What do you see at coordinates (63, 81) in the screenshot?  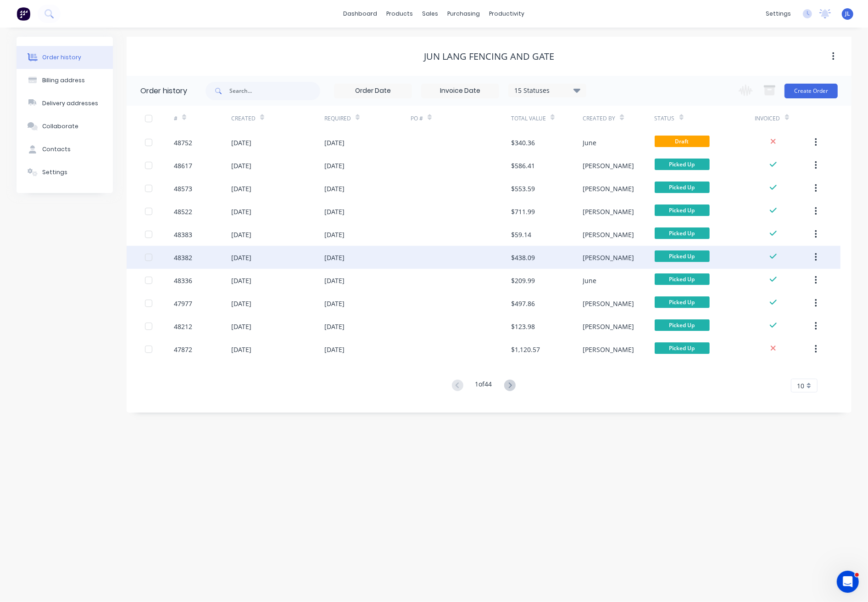 I see `div: Billing address` at bounding box center [63, 81].